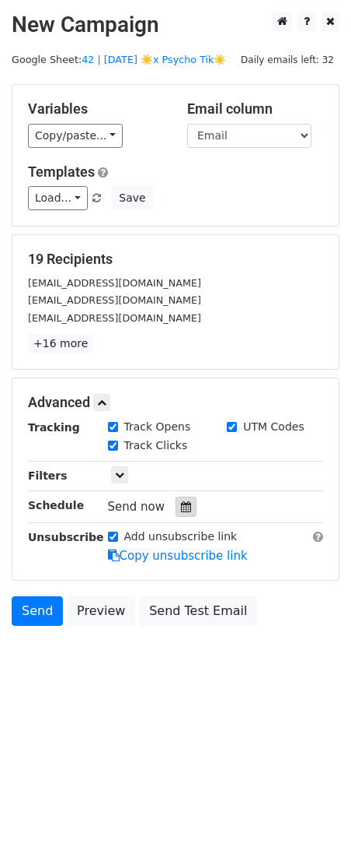  What do you see at coordinates (75, 135) in the screenshot?
I see `a: Copy/paste...` at bounding box center [75, 135].